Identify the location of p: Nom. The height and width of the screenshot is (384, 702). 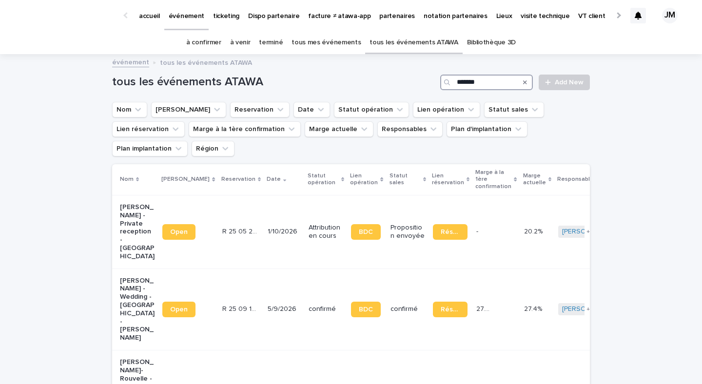
(127, 180).